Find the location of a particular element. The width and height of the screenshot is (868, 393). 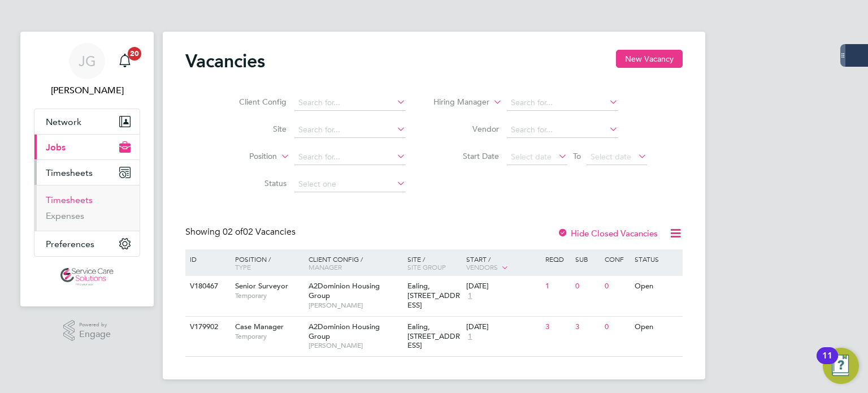

label: Status is located at coordinates (253, 183).